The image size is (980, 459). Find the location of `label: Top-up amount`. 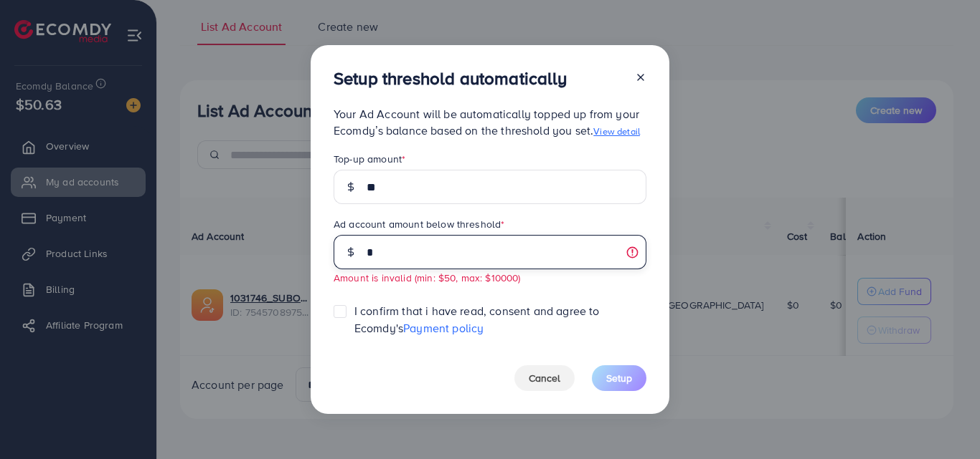

label: Top-up amount is located at coordinates (369, 159).